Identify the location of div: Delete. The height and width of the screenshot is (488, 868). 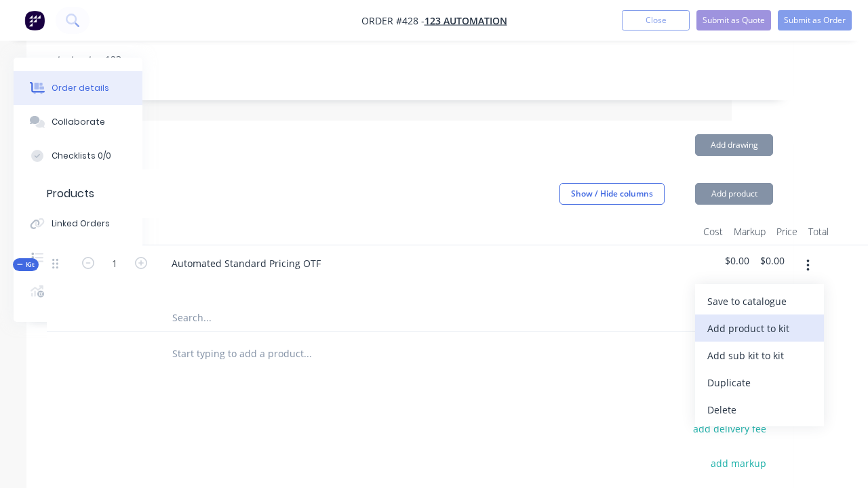
(760, 409).